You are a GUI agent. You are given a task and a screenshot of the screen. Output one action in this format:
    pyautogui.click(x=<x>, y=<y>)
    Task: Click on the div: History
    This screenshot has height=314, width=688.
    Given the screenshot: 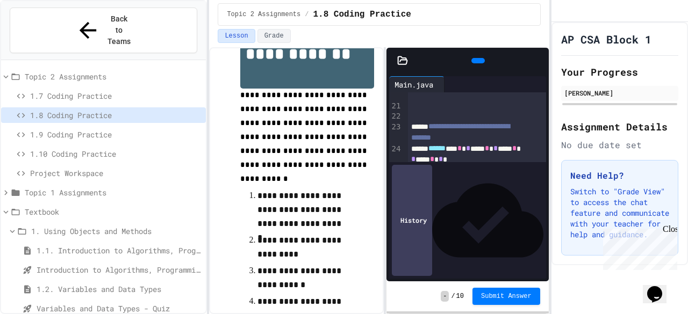 What is the action you would take?
    pyautogui.click(x=411, y=220)
    